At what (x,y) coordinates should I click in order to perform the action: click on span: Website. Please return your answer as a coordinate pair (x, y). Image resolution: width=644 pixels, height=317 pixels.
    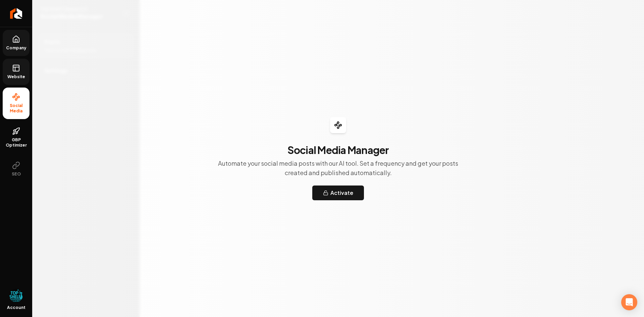
    Looking at the image, I should click on (16, 77).